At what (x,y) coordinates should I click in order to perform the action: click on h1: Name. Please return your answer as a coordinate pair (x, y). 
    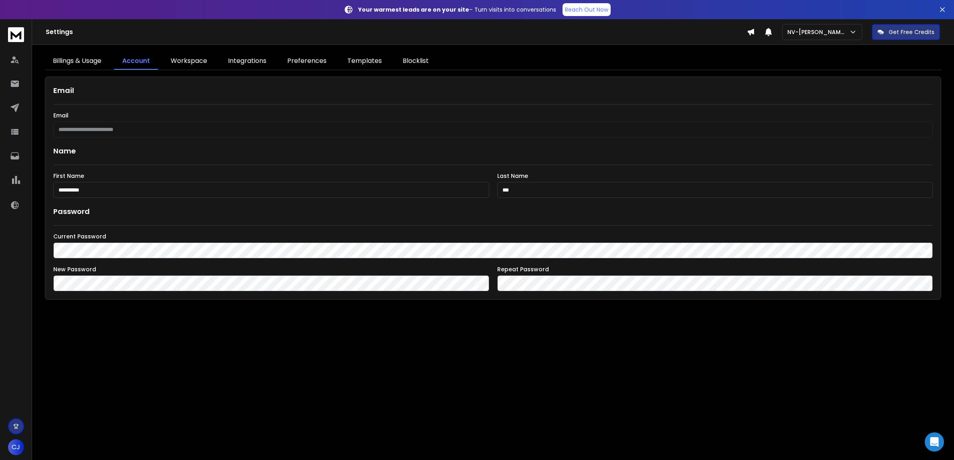
    Looking at the image, I should click on (493, 151).